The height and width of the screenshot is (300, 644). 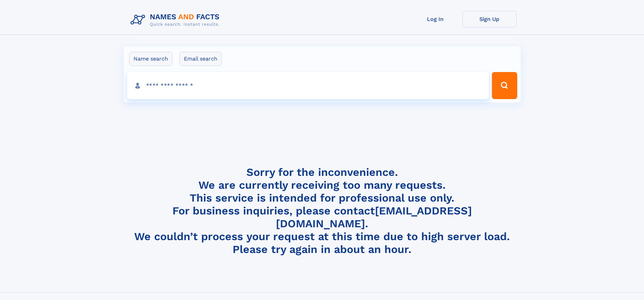 What do you see at coordinates (151, 59) in the screenshot?
I see `label: Name search` at bounding box center [151, 59].